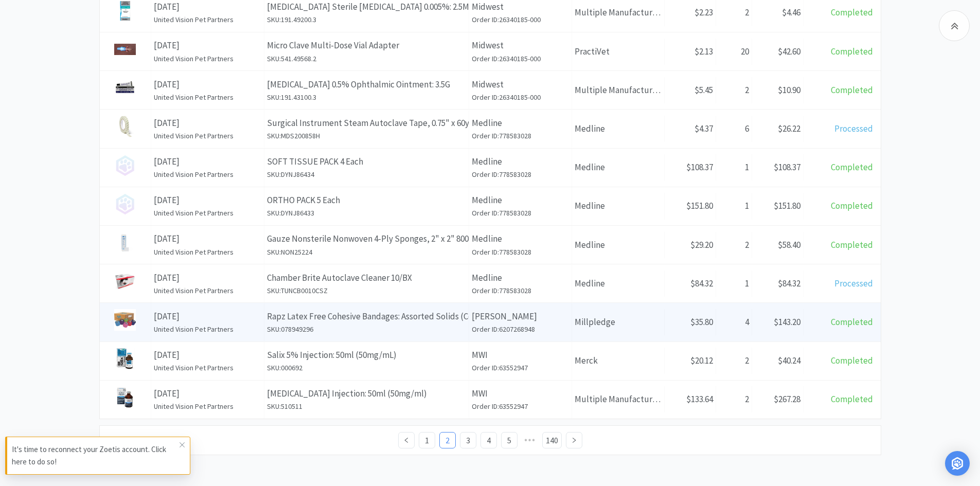  Describe the element at coordinates (366, 213) in the screenshot. I see `h6: SKU: DYNJ86433` at that location.